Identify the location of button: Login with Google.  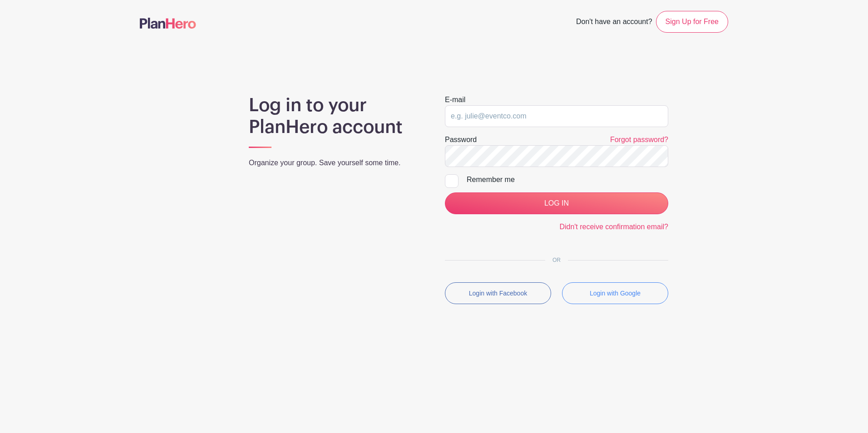
(615, 293).